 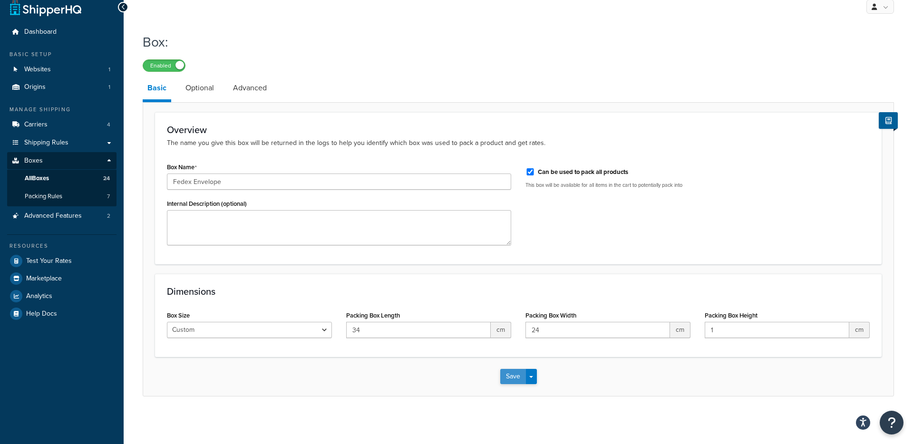 I want to click on a: AllBoxes24, so click(x=62, y=178).